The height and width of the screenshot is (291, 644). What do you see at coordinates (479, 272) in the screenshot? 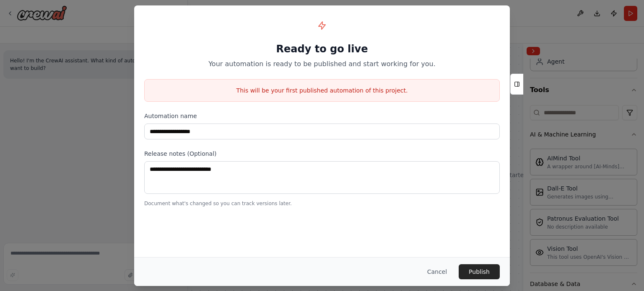
I see `button: Publish` at bounding box center [479, 272].